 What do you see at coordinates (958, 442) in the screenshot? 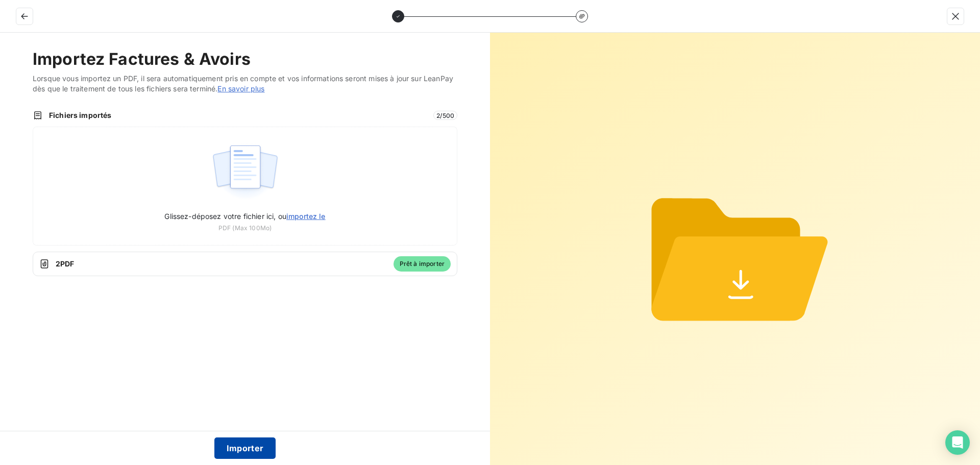
I see `div: Open Intercom Messenger` at bounding box center [958, 442].